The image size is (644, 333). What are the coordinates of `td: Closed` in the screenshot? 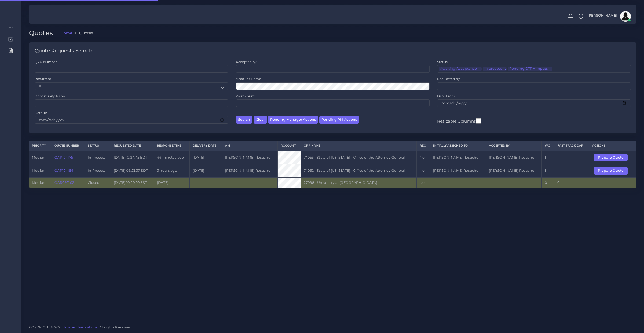 It's located at (97, 182).